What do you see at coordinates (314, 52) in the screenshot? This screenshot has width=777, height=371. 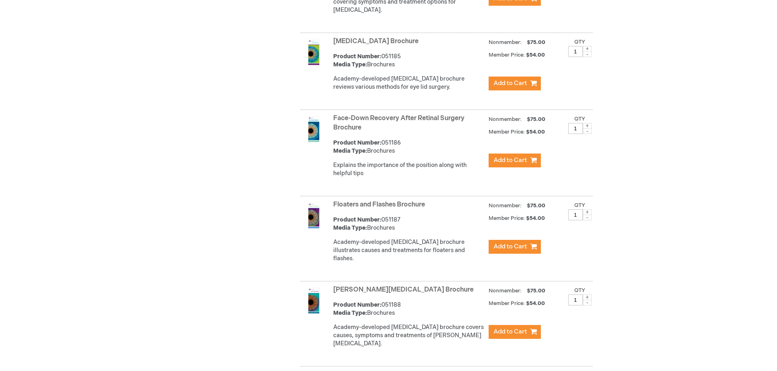 I see `img: Eyelid Surgery Brochure` at bounding box center [314, 52].